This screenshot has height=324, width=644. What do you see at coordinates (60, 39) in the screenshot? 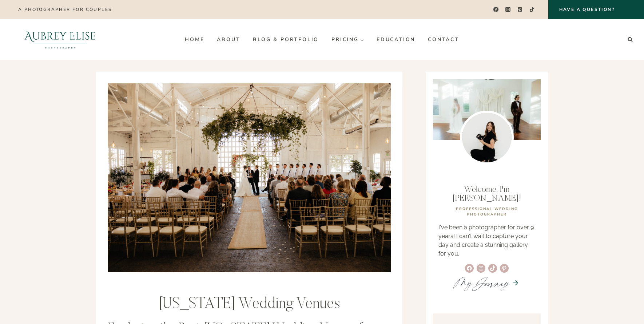
I see `img: Aubrey Elise Photography` at bounding box center [60, 39].